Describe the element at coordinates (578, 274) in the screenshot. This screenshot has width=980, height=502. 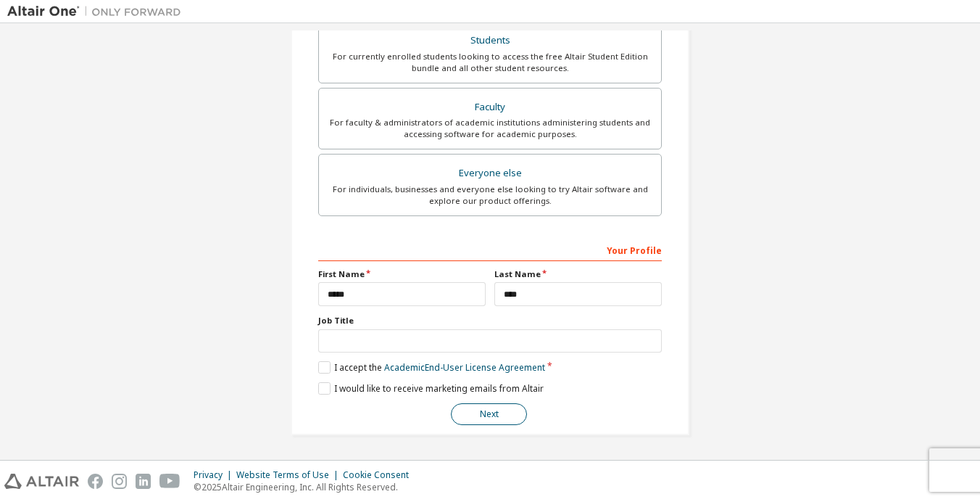
I see `label: Last Name` at that location.